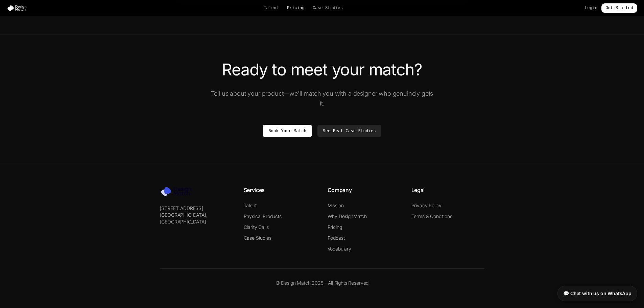 This screenshot has width=644, height=308. Describe the element at coordinates (619, 8) in the screenshot. I see `a: Get Started` at that location.